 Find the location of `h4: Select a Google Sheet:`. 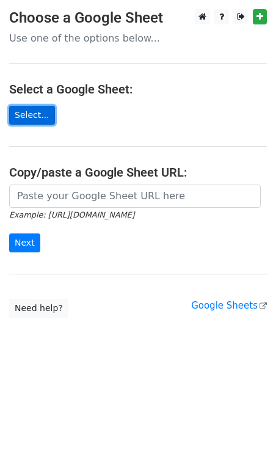

h4: Select a Google Sheet: is located at coordinates (138, 89).